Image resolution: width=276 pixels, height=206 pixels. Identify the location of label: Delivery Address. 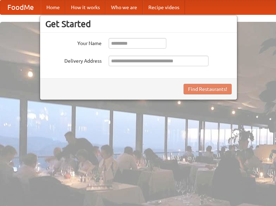
(73, 60).